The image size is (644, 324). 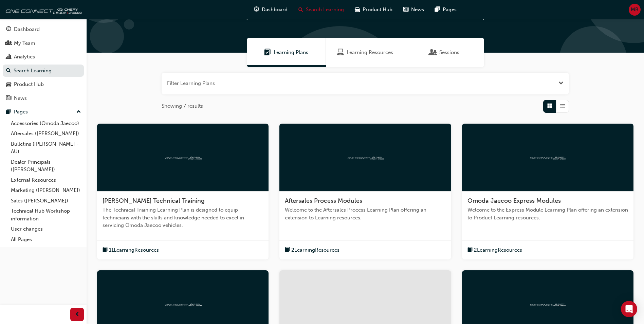 What do you see at coordinates (274, 9) in the screenshot?
I see `span: Dashboard` at bounding box center [274, 9].